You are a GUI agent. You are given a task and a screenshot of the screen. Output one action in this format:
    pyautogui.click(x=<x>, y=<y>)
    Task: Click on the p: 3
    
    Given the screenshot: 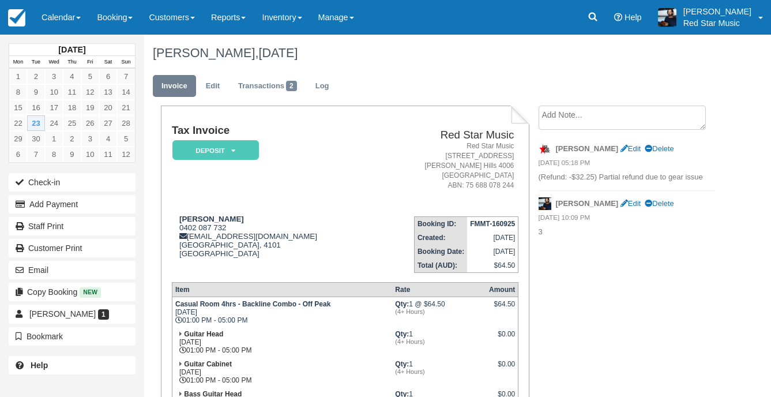 What is the action you would take?
    pyautogui.click(x=626, y=232)
    